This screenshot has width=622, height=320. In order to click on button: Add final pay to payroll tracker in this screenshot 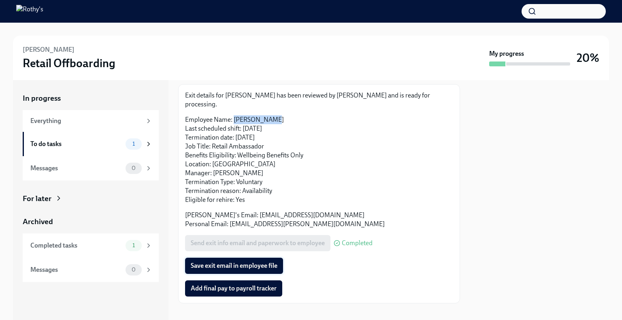, I will do `click(233, 289)`.